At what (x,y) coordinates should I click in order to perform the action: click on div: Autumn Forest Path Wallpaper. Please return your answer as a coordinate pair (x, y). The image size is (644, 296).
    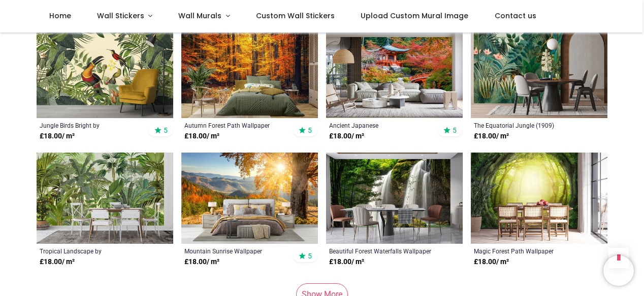
    Looking at the image, I should click on (236, 125).